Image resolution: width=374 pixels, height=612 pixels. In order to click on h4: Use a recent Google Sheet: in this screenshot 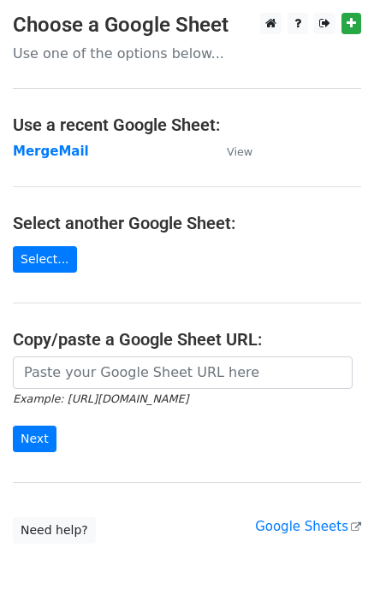, I will do `click(186, 125)`.